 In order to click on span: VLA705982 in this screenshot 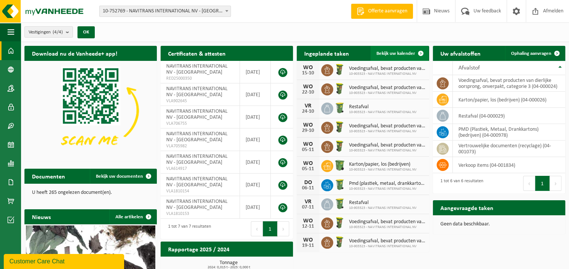, I will do `click(200, 146)`.